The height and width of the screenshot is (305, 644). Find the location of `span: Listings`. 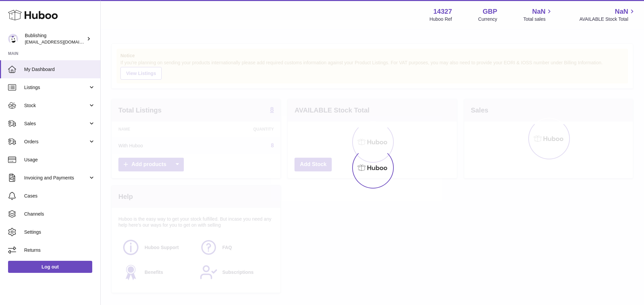

span: Listings is located at coordinates (56, 87).